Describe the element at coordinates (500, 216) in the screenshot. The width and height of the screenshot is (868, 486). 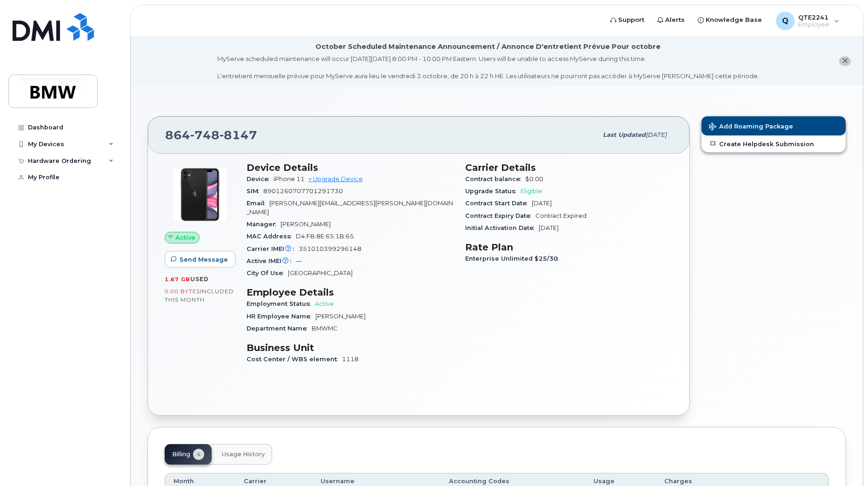
I see `span: Contract Expiry Date` at that location.